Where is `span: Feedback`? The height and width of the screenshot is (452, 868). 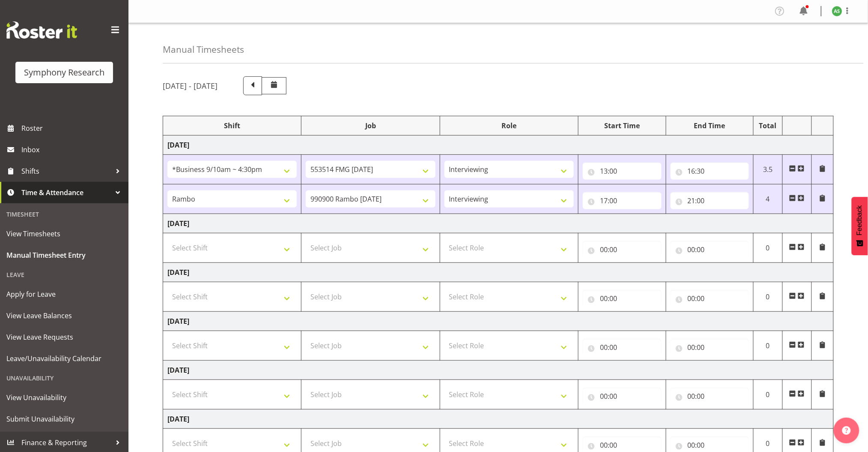 span: Feedback is located at coordinates (860, 220).